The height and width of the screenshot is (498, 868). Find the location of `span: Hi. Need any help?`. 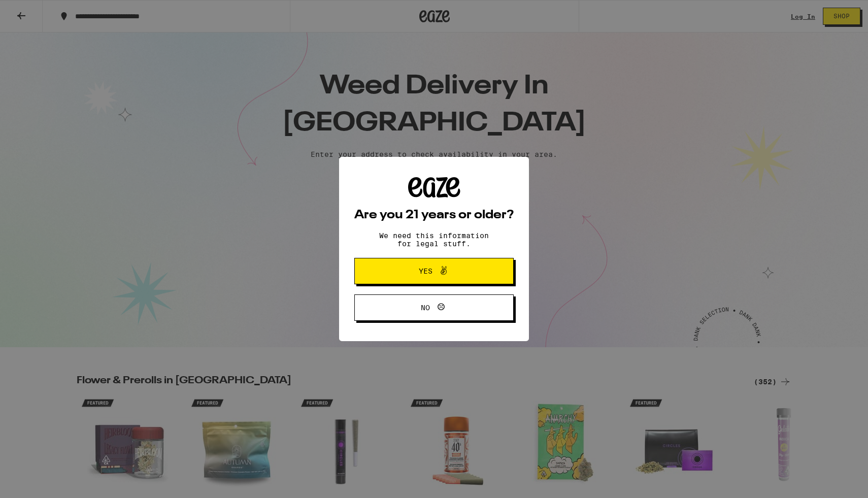

span: Hi. Need any help? is located at coordinates (40, 11).